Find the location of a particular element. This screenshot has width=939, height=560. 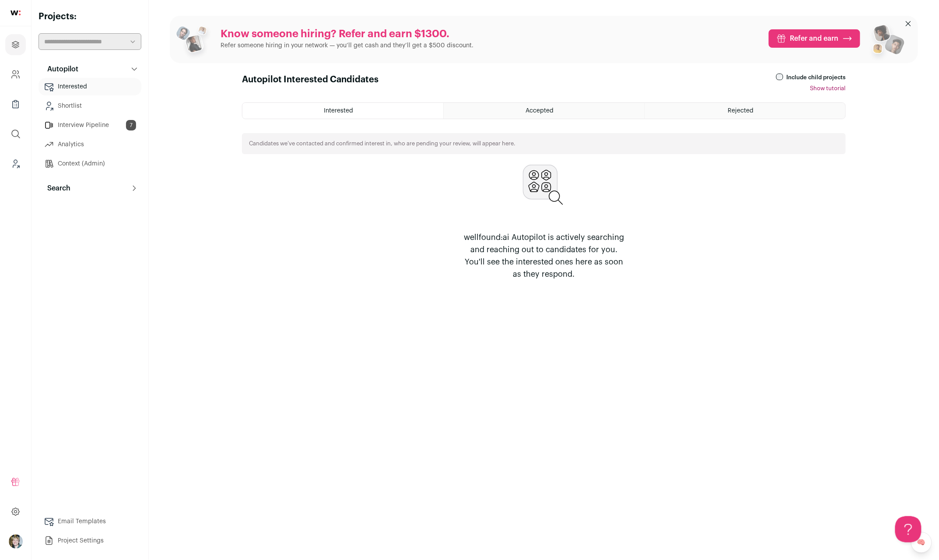

img: referral_people_group_1-3817b86375c0e7f77b15e9e1740954ef64e1f78137dd7e9f4ff27367cb2cd09a.png is located at coordinates (195, 42).